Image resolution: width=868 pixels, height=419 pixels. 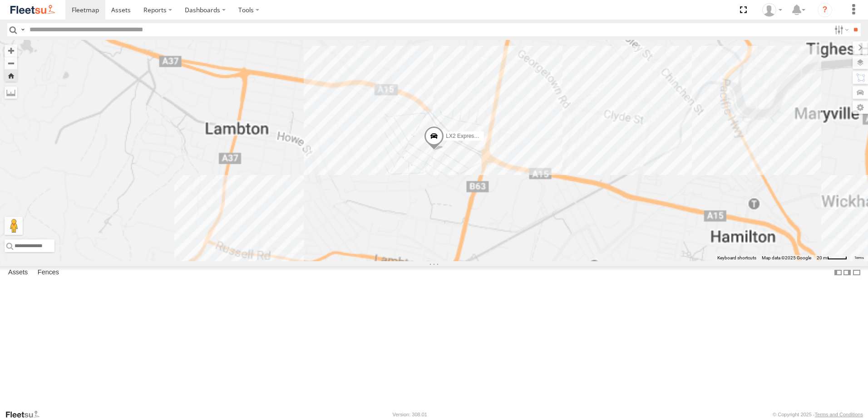 I want to click on span: 20 m, so click(x=822, y=258).